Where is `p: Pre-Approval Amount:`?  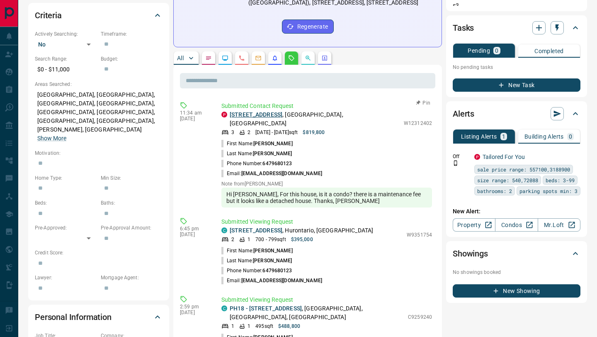 p: Pre-Approval Amount: is located at coordinates (132, 228).